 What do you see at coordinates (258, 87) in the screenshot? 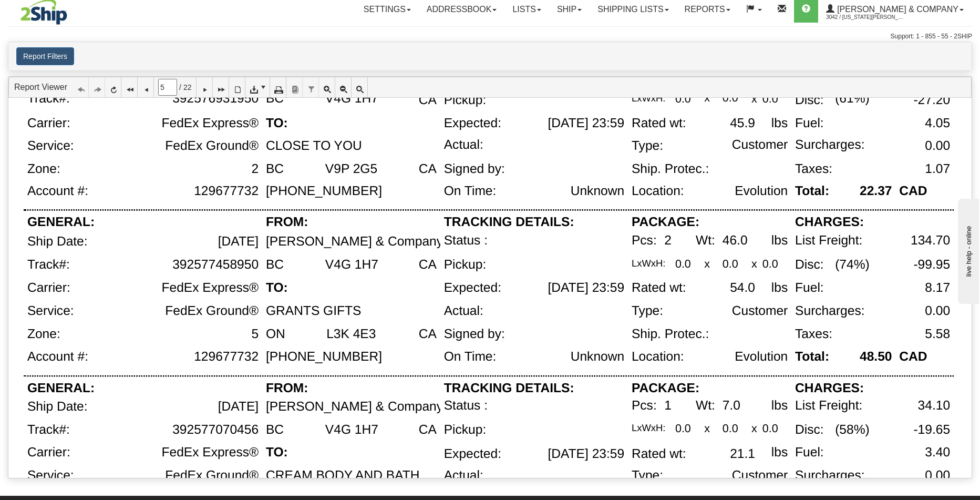
I see `a: Export` at bounding box center [258, 87].